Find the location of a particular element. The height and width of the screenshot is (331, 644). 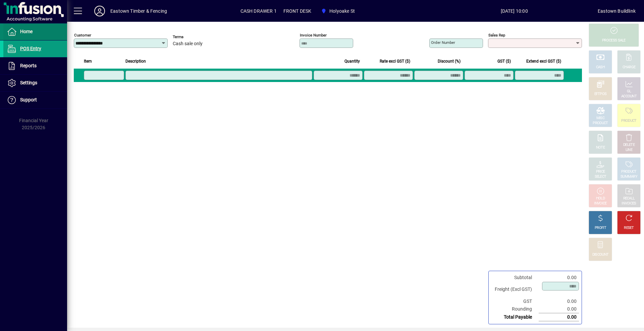

div: RECALL is located at coordinates (629, 199).